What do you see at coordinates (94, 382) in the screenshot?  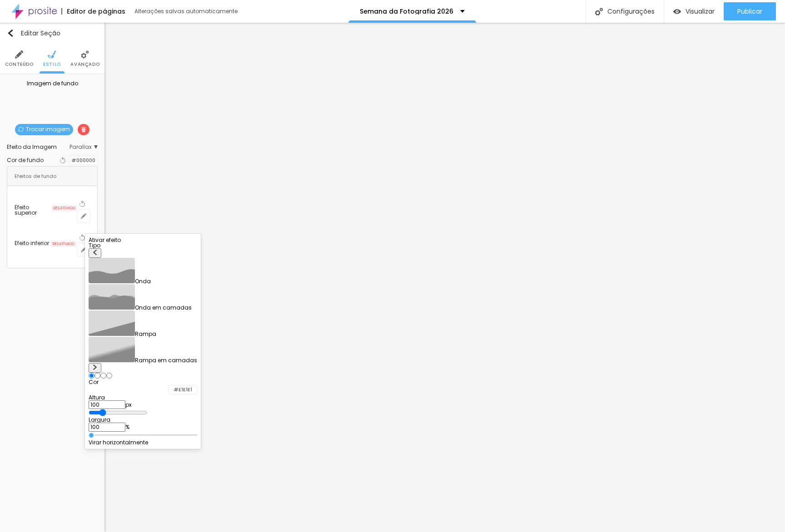 I see `span: Cor` at bounding box center [94, 382].